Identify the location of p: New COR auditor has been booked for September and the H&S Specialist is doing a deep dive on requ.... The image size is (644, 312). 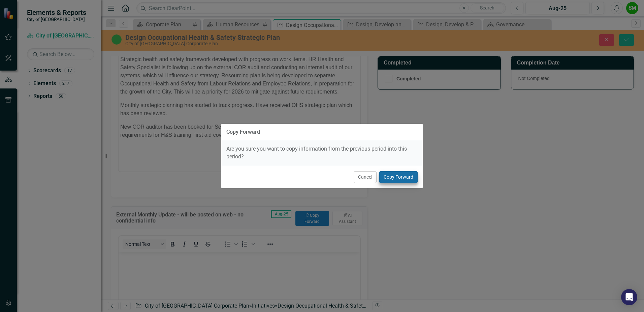
(121, 77).